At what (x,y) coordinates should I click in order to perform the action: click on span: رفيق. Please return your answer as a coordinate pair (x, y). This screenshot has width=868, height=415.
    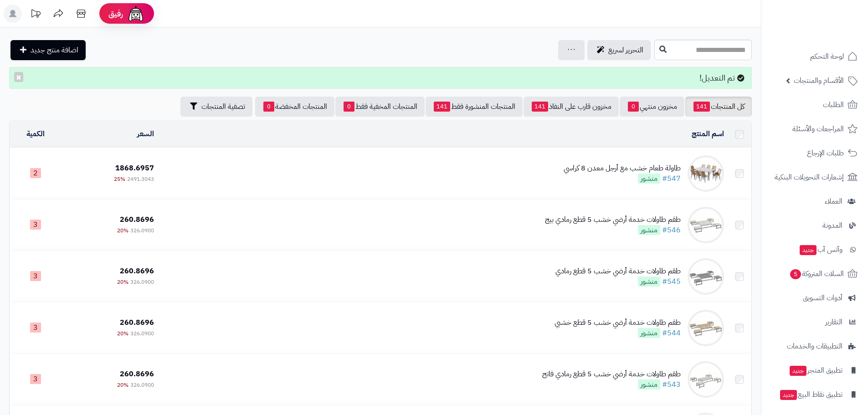
    Looking at the image, I should click on (116, 14).